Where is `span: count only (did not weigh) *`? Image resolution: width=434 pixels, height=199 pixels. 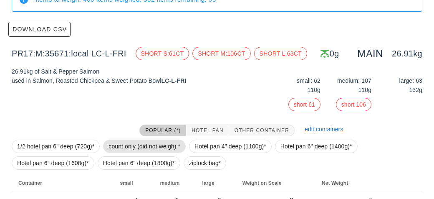
span: count only (did not weigh) * is located at coordinates (144, 146).